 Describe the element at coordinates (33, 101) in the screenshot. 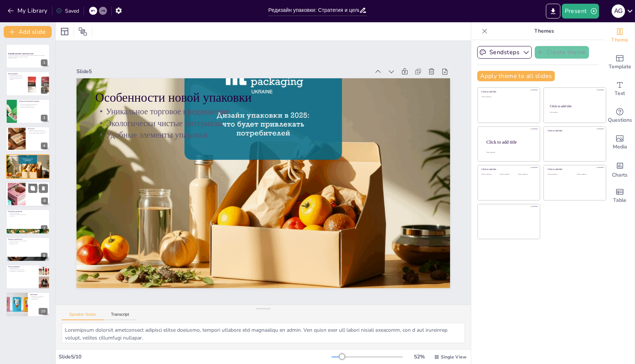

I see `p: Почему мы обновляем упаковку` at that location.